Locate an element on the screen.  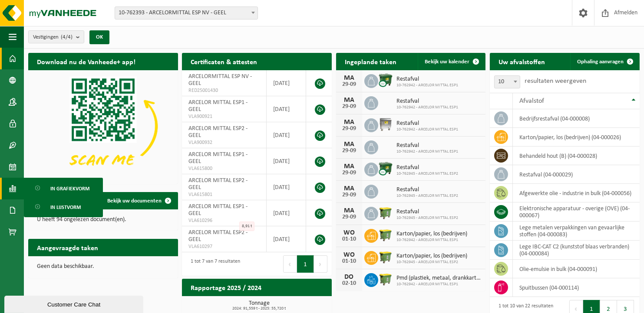
span: ARCELORMITTAL ESP NV - GEEL is located at coordinates (220, 80).